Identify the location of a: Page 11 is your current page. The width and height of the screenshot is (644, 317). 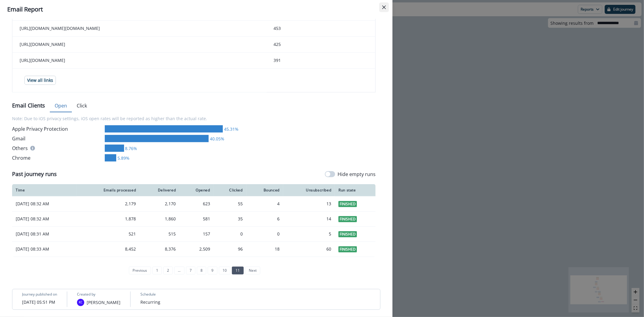
(238, 271).